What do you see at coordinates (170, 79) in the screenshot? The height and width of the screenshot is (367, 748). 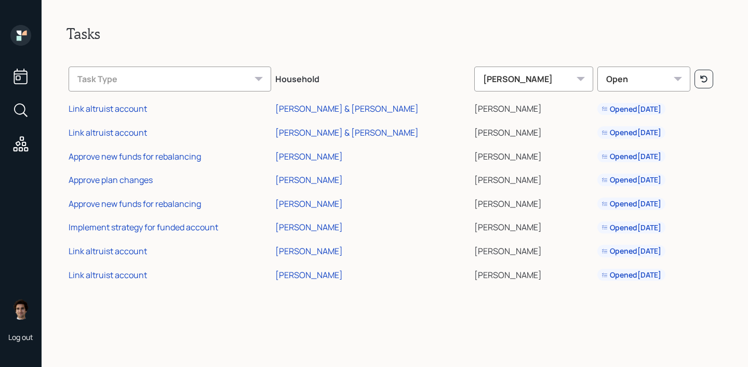 I see `div: Task Type` at bounding box center [170, 79].